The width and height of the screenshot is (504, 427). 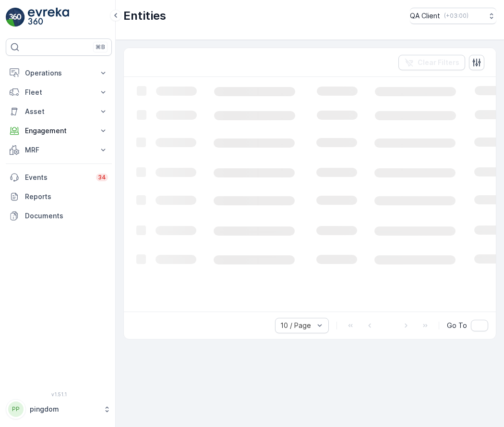 What do you see at coordinates (145, 16) in the screenshot?
I see `p: Entities` at bounding box center [145, 16].